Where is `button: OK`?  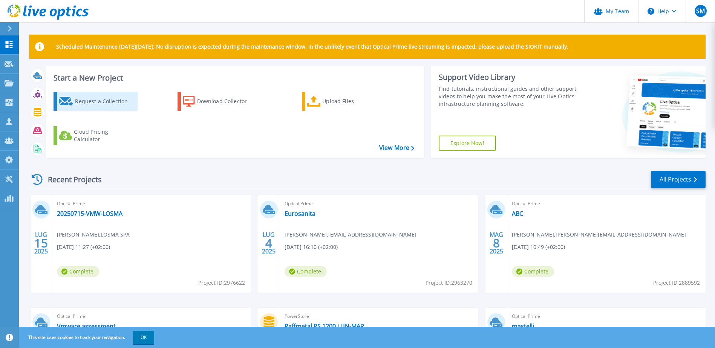 button: OK is located at coordinates (144, 338).